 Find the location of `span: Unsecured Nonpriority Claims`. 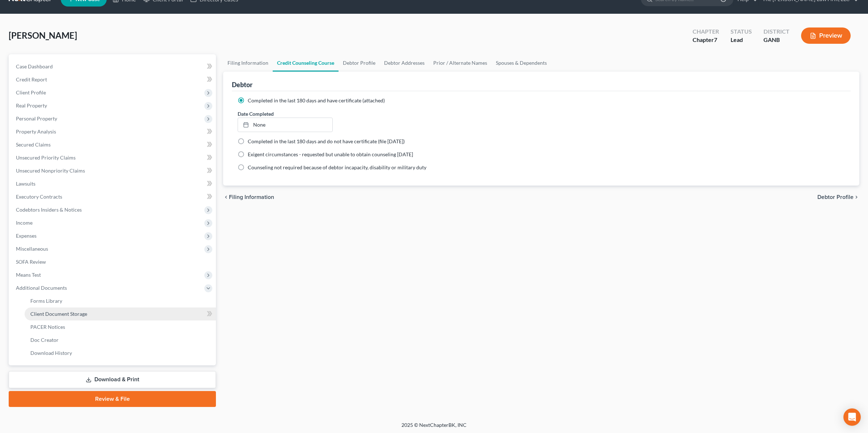

span: Unsecured Nonpriority Claims is located at coordinates (50, 170).